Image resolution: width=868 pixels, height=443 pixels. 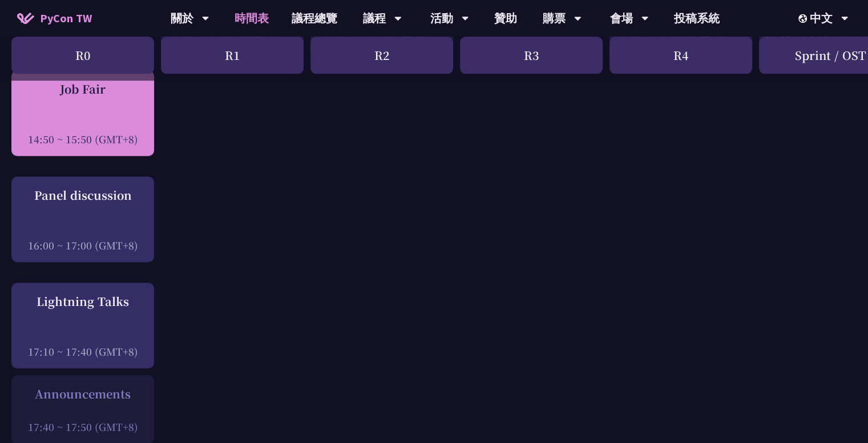 I want to click on div: R0, so click(x=83, y=55).